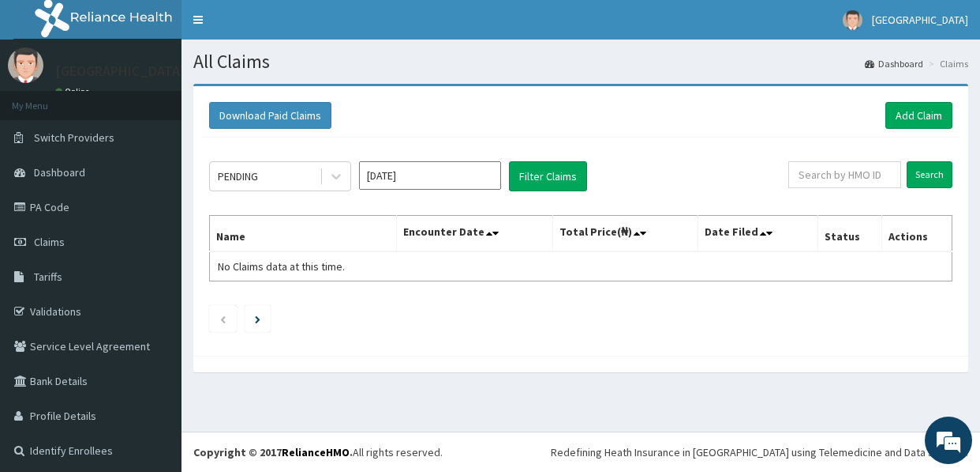 The width and height of the screenshot is (980, 472). I want to click on th: Date Filed, so click(757, 234).